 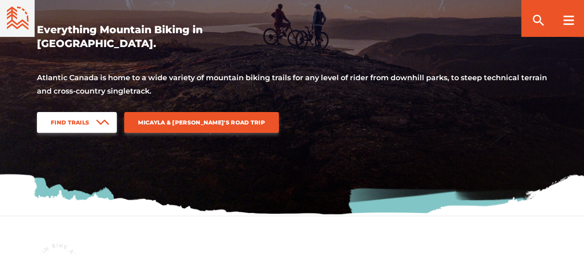 I want to click on span: Find Trails, so click(x=70, y=122).